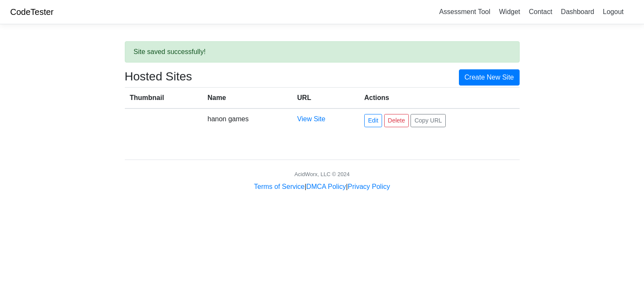  I want to click on a: Create New Site, so click(489, 77).